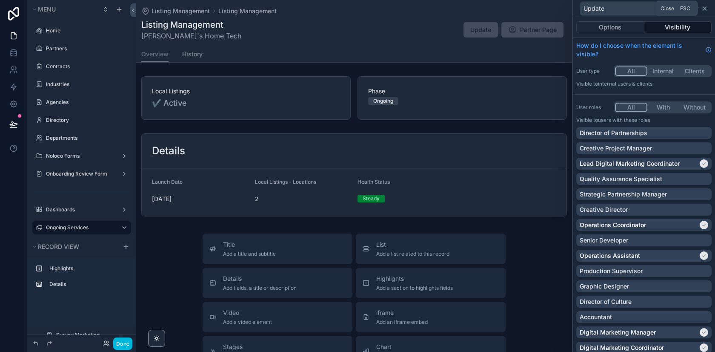  Describe the element at coordinates (86, 102) in the screenshot. I see `a: Agencies` at that location.